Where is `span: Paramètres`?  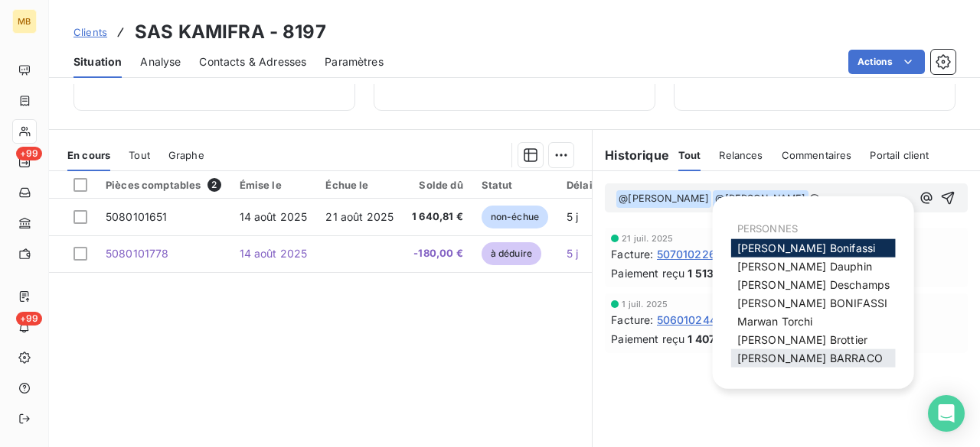 span: Paramètres is located at coordinates (354, 62).